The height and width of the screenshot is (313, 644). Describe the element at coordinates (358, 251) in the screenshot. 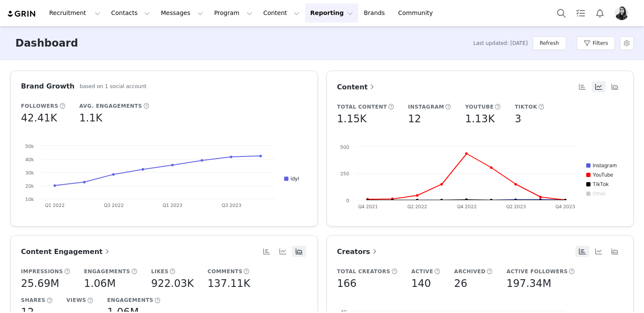

I see `a: Creators` at that location.